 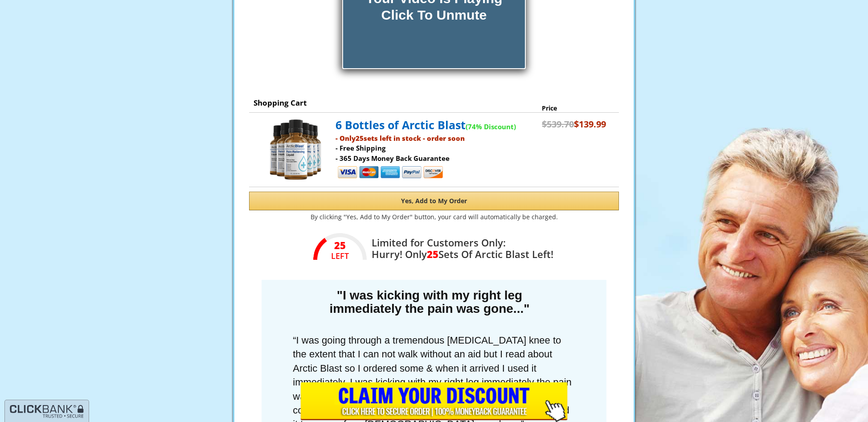 What do you see at coordinates (434, 103) in the screenshot?
I see `p: Shopping Cart` at bounding box center [434, 103].